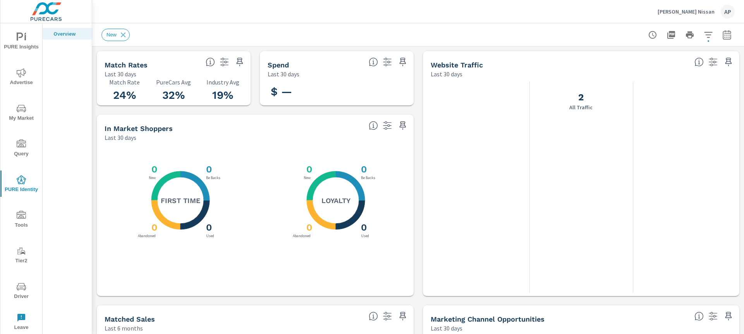 The width and height of the screenshot is (744, 334). I want to click on span: Loyalty: Matched has purchased from the dealership before and has exhibited a preference through ..., so click(373, 125).